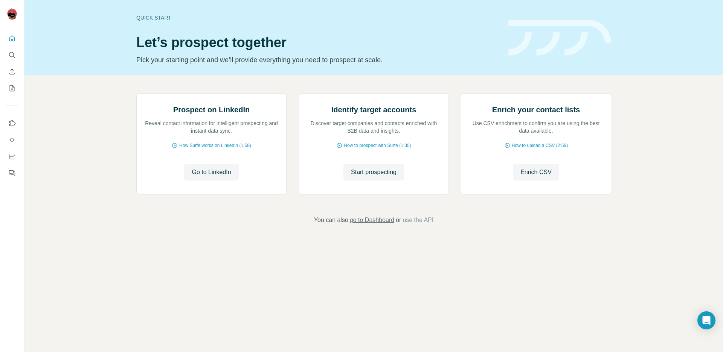 Image resolution: width=723 pixels, height=352 pixels. Describe the element at coordinates (211, 110) in the screenshot. I see `h2: Prospect on LinkedIn` at that location.